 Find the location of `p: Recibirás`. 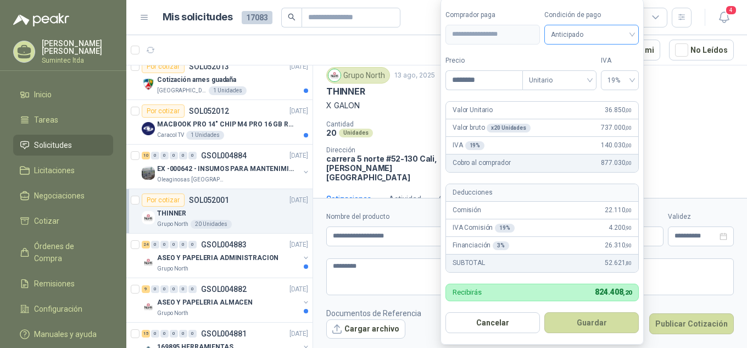

p: Recibirás is located at coordinates (467, 292).